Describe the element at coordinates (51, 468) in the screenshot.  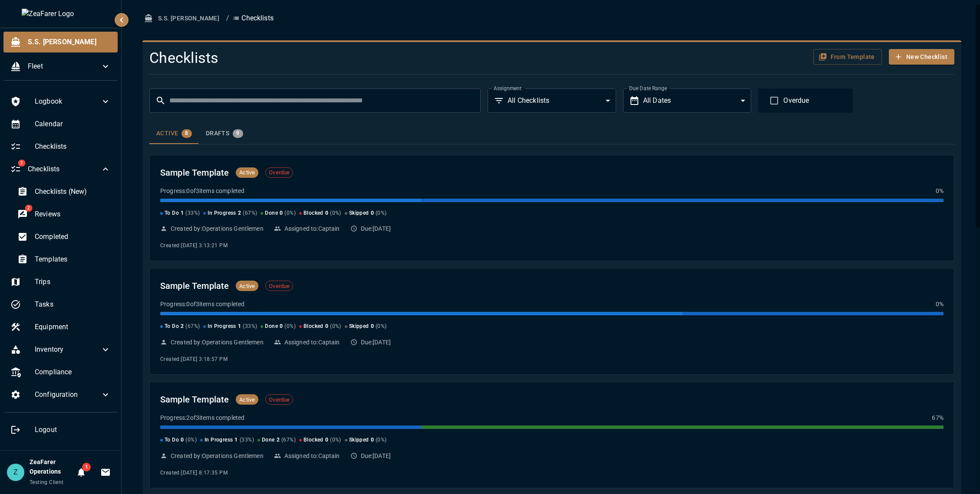
I see `h6: ZeaFarer Operations` at that location.